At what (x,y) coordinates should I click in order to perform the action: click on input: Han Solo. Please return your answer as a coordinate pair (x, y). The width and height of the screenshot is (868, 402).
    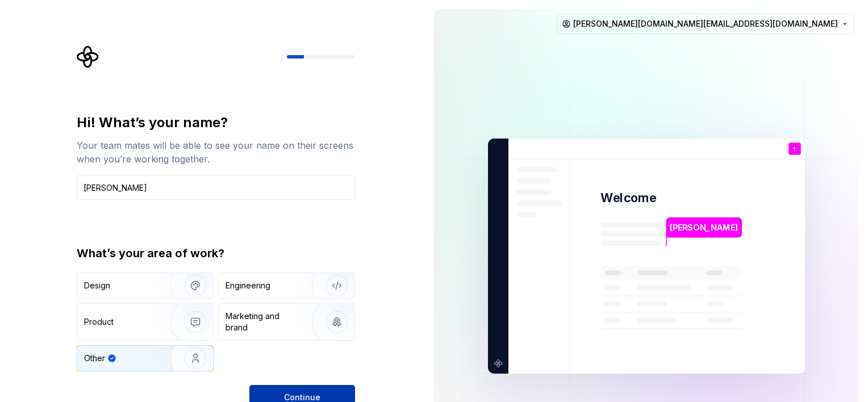
    Looking at the image, I should click on (216, 187).